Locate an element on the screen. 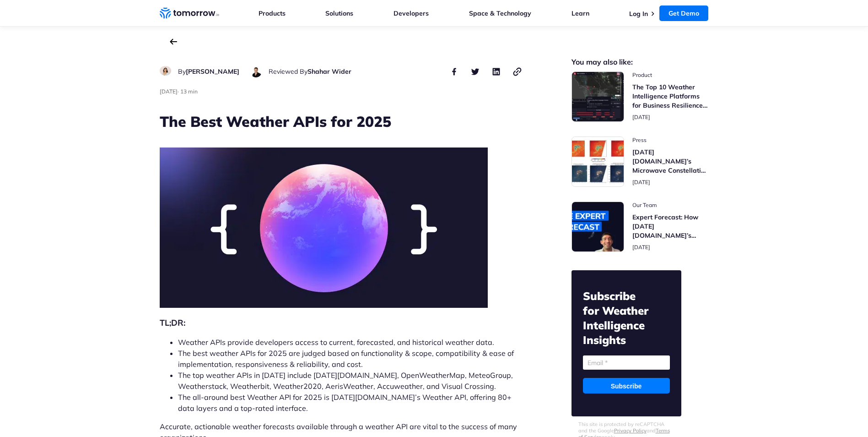  h2: TL;DR: is located at coordinates (341, 323).